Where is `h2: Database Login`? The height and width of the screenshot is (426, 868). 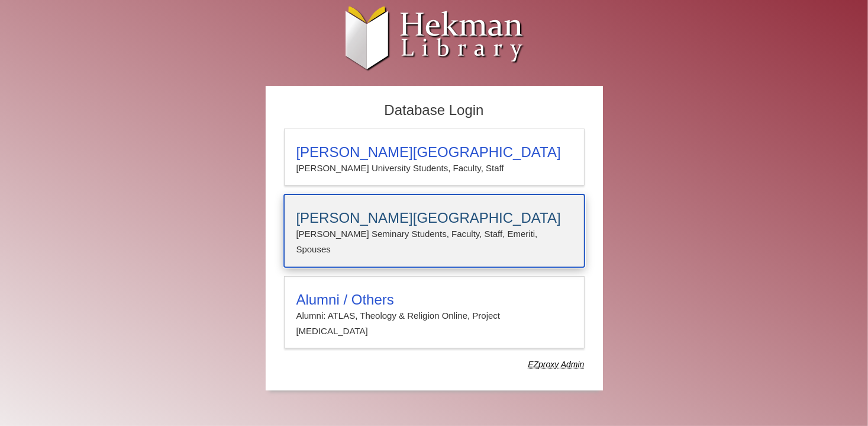
h2: Database Login is located at coordinates (435, 110).